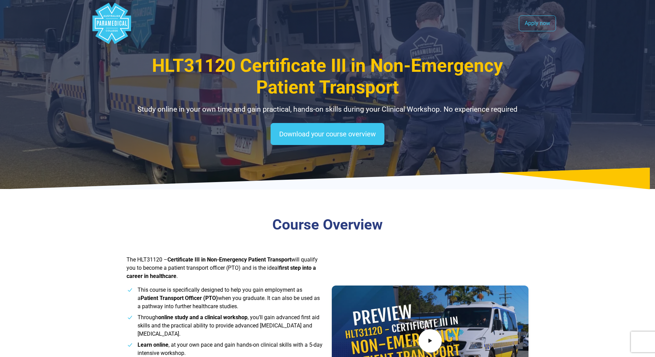  What do you see at coordinates (221, 272) in the screenshot?
I see `strong: first step into a career in healthcare` at bounding box center [221, 272].